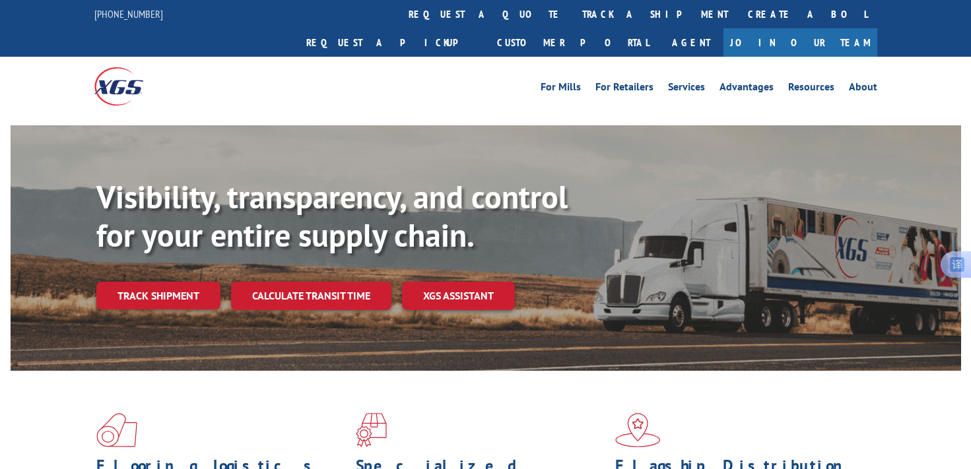  I want to click on a: Services, so click(687, 89).